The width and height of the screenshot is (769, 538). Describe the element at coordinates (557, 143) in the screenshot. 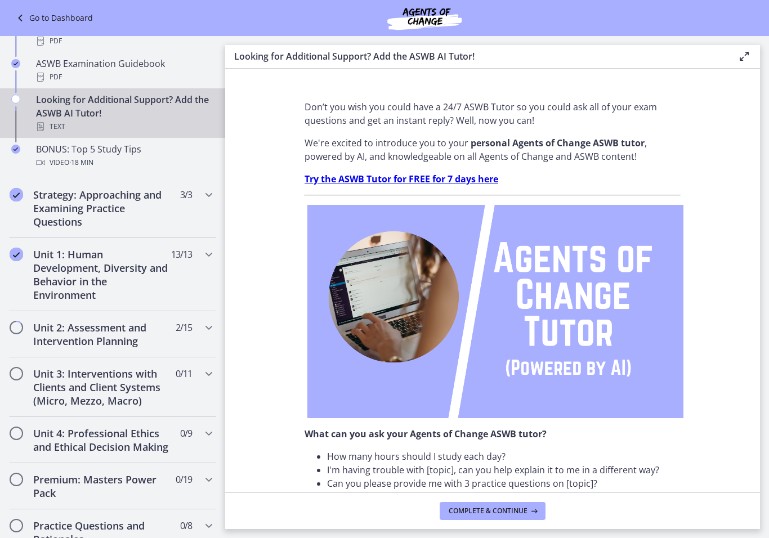

I see `strong: personal Agents of Change ASWB tutor` at that location.